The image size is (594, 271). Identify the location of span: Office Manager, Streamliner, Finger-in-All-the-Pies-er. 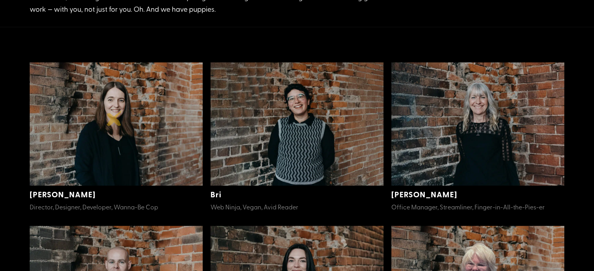
(468, 207).